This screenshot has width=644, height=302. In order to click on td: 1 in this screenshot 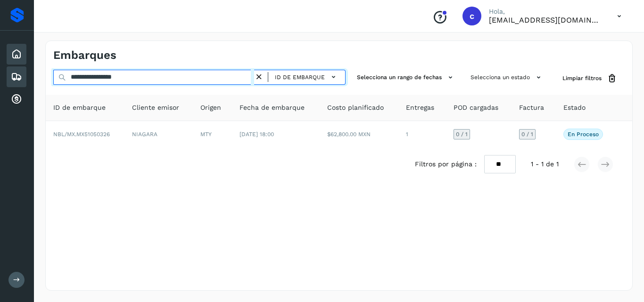, I will do `click(422, 134)`.